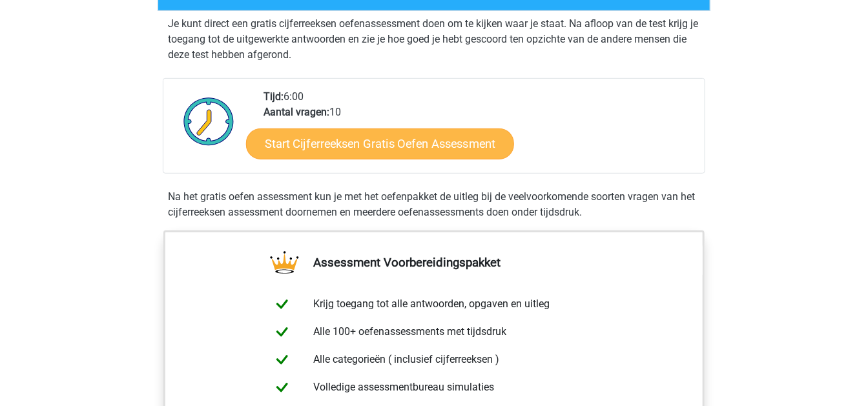 The width and height of the screenshot is (868, 406). Describe the element at coordinates (434, 39) in the screenshot. I see `p: Je kunt direct een gratis cijferreeksen oefenassessment doen om te kijken waar je staat. Na afloo...` at that location.